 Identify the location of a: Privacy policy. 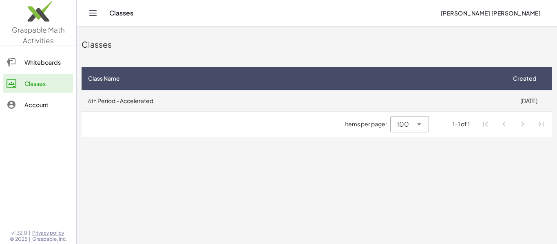
(49, 233).